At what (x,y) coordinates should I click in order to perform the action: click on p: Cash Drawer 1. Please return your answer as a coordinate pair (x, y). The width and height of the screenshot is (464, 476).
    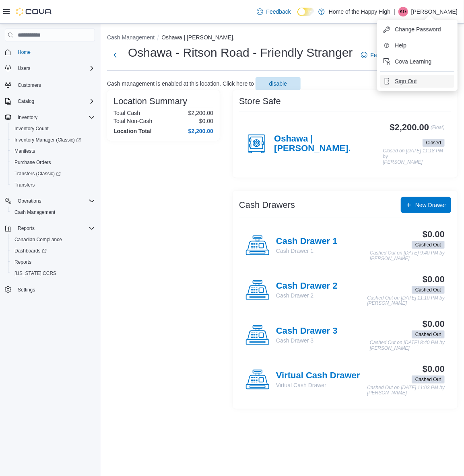
    Looking at the image, I should click on (307, 251).